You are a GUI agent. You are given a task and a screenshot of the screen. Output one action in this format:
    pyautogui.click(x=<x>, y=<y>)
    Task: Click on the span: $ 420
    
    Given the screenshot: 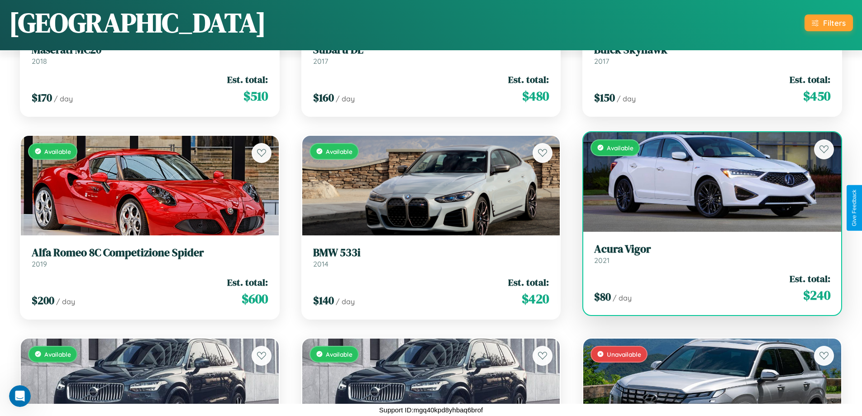 What is the action you would take?
    pyautogui.click(x=535, y=299)
    